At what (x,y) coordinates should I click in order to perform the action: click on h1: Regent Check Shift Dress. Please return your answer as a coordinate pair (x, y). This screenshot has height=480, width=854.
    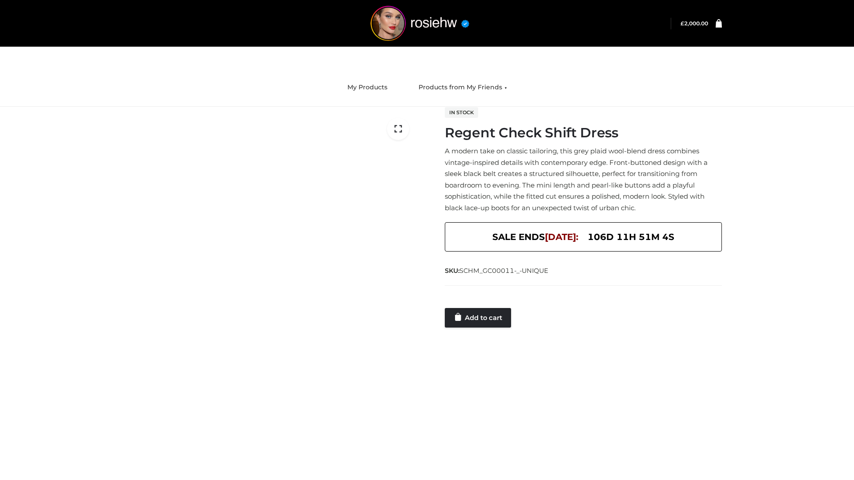
    Looking at the image, I should click on (583, 133).